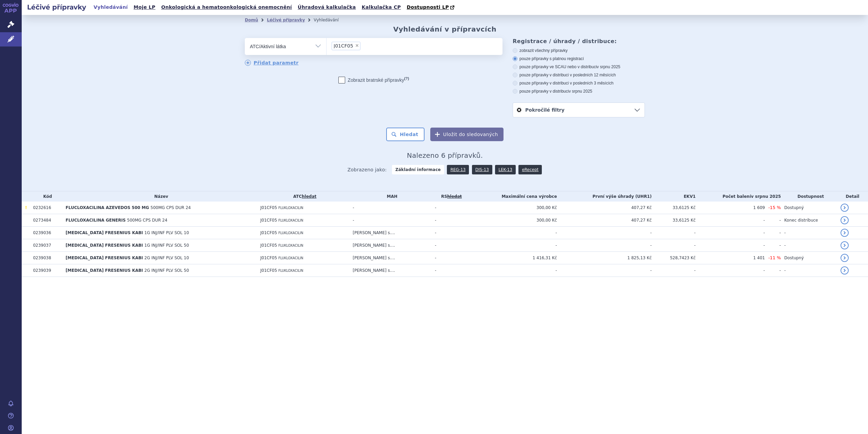 This screenshot has width=868, height=434. Describe the element at coordinates (482, 170) in the screenshot. I see `a: DIS-13` at that location.